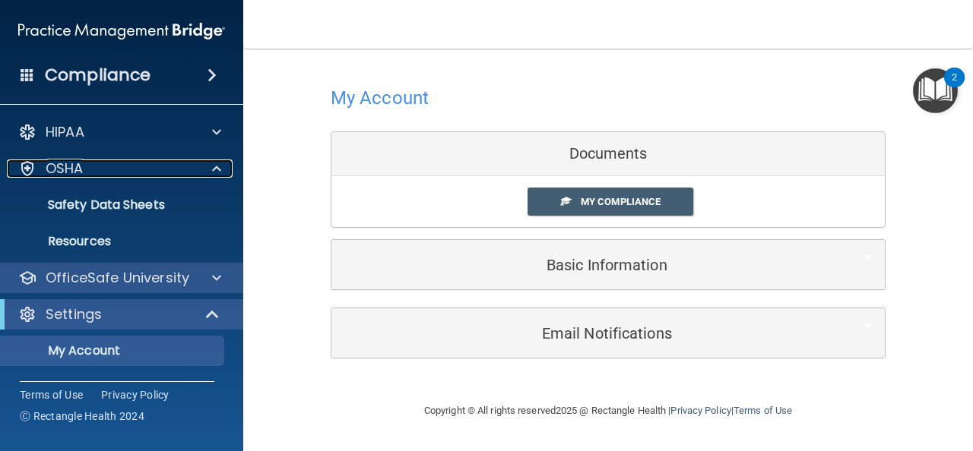  Describe the element at coordinates (122, 31) in the screenshot. I see `img: PMB logo` at that location.